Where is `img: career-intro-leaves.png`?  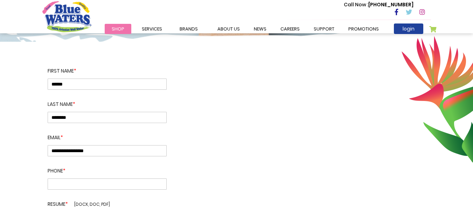
img: career-intro-leaves.png is located at coordinates (437, 99).